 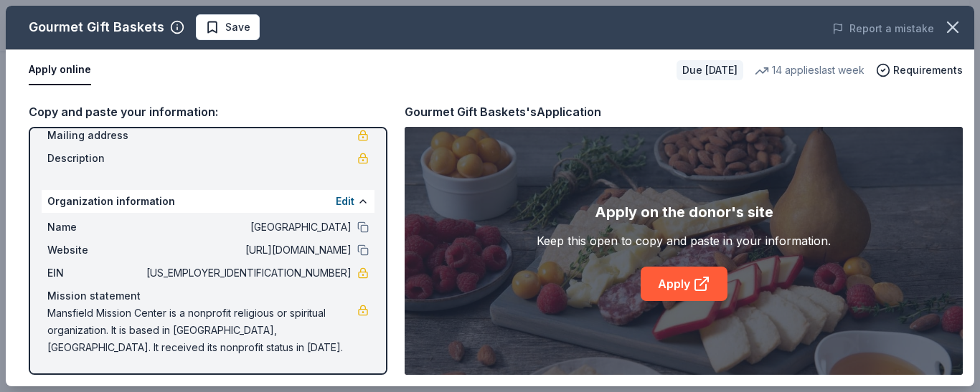 What do you see at coordinates (59, 71) in the screenshot?
I see `button: Apply online` at bounding box center [59, 71].